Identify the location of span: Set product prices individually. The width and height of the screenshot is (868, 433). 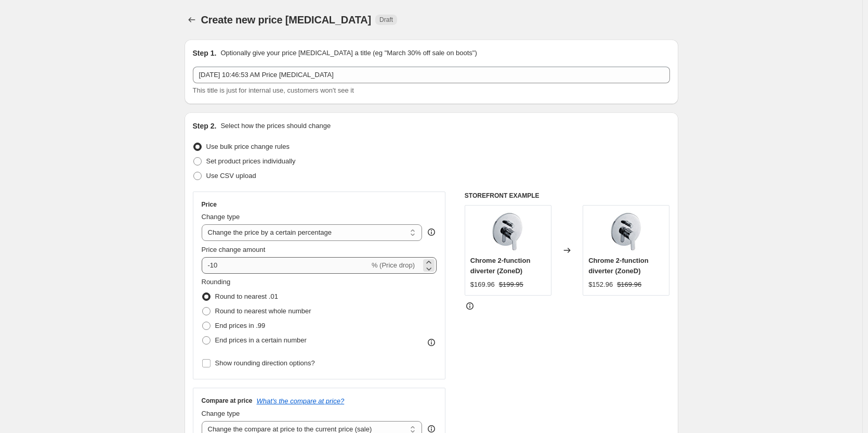
(251, 160).